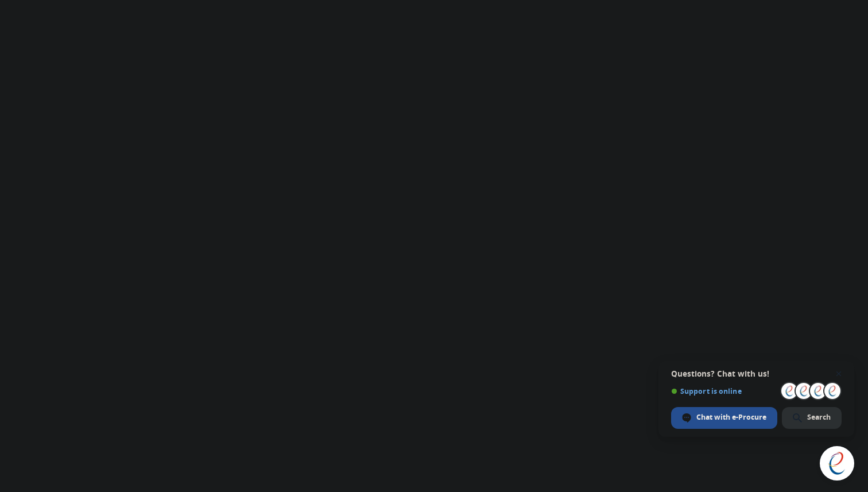 The height and width of the screenshot is (492, 868). What do you see at coordinates (756, 373) in the screenshot?
I see `span: Questions? Chat with us!` at bounding box center [756, 373].